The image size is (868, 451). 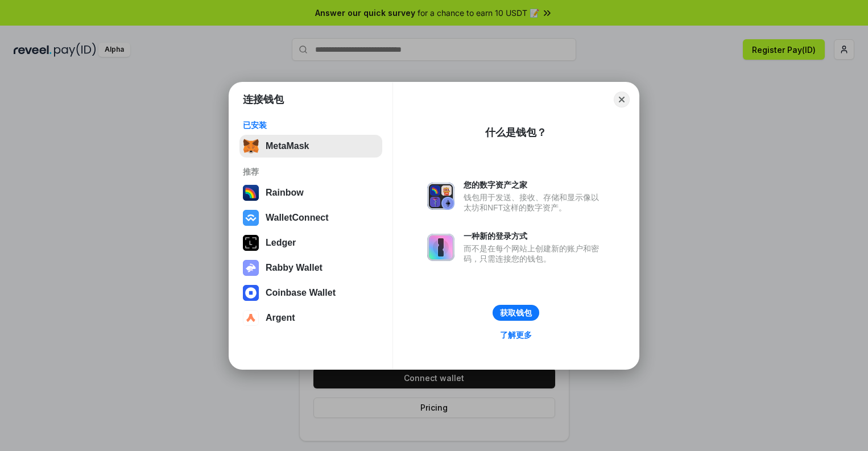 What do you see at coordinates (300, 293) in the screenshot?
I see `div: Coinbase Wallet` at bounding box center [300, 293].